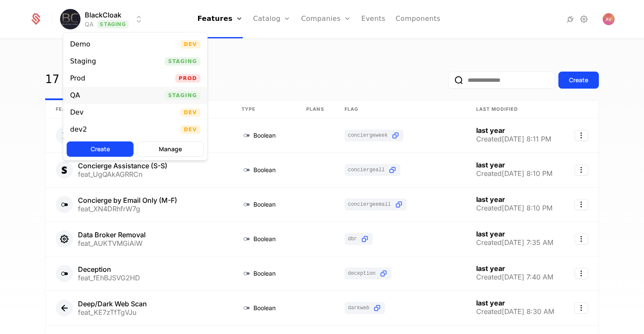 Image resolution: width=644 pixels, height=334 pixels. I want to click on div: QA, so click(75, 95).